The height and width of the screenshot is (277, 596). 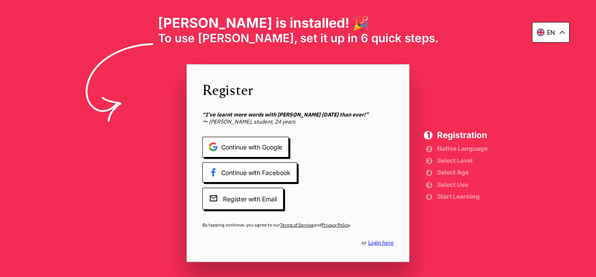 What do you see at coordinates (243, 198) in the screenshot?
I see `span: Register with Email` at bounding box center [243, 198].